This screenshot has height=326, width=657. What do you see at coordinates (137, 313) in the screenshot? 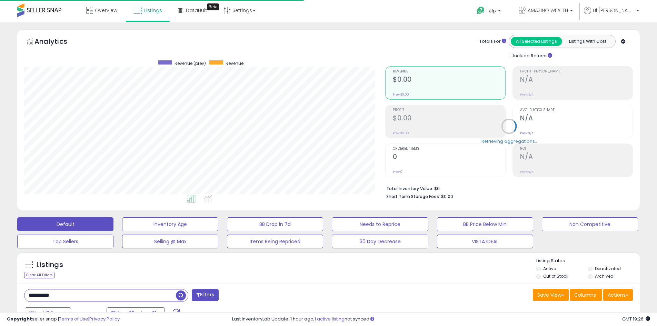
I see `span: Aug-25 - Aug-31` at bounding box center [137, 313].